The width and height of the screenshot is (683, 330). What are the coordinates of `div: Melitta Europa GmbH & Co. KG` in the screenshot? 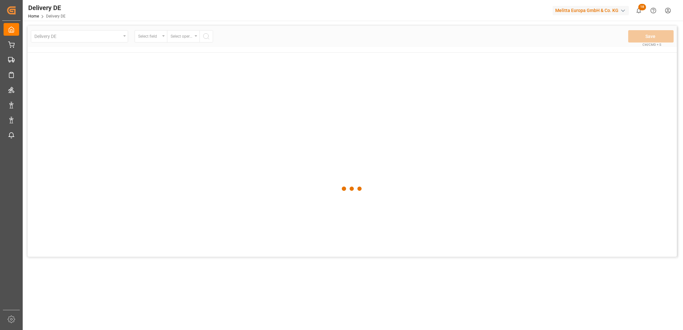 It's located at (590, 10).